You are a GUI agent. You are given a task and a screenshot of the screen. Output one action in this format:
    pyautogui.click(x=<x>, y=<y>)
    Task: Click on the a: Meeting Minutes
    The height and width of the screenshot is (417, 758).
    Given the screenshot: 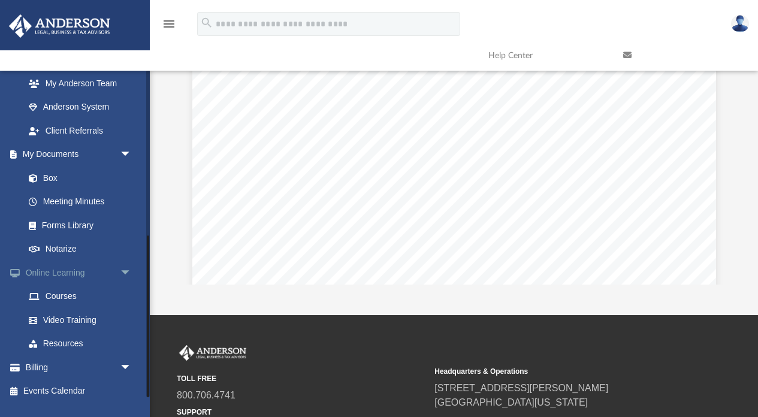 What is the action you would take?
    pyautogui.click(x=80, y=202)
    